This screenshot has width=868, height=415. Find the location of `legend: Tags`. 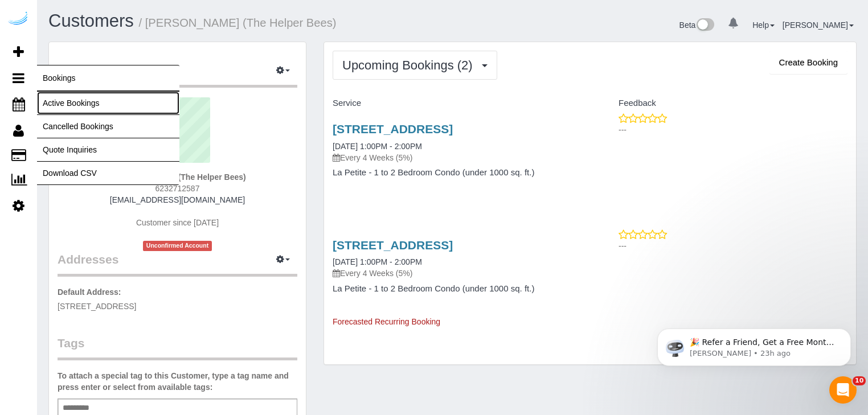

legend: Tags is located at coordinates (177, 348).